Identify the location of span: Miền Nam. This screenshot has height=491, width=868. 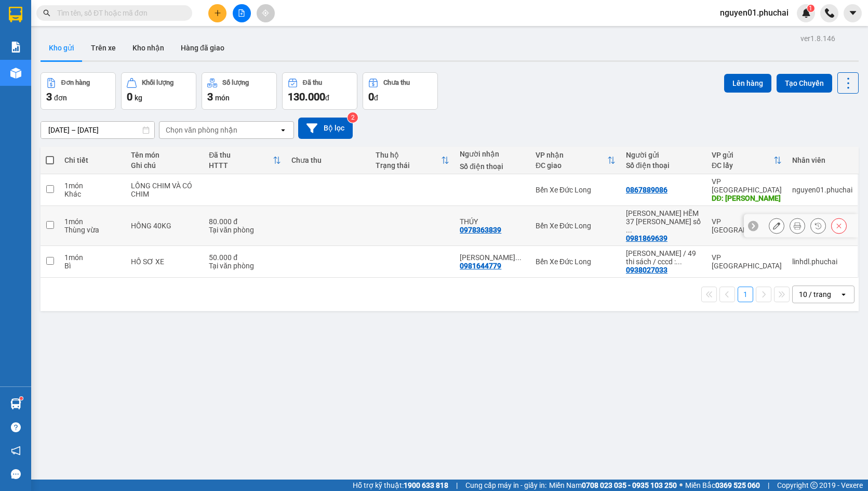
(613, 485).